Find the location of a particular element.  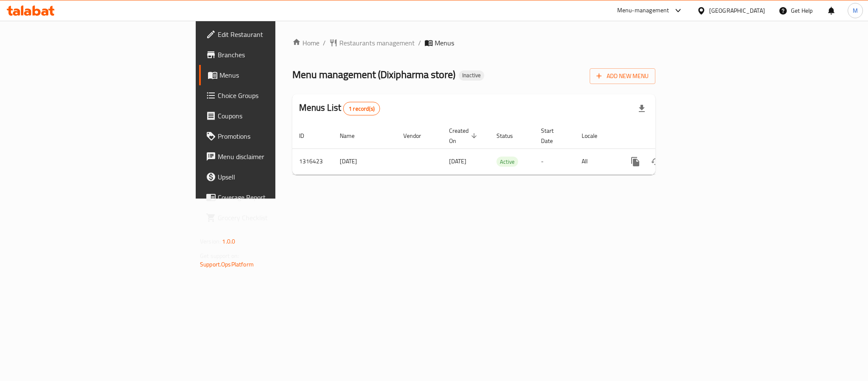

a: Coverage Report is located at coordinates (270, 197).